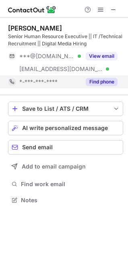  I want to click on img: ContactOut v5.3.10, so click(32, 10).